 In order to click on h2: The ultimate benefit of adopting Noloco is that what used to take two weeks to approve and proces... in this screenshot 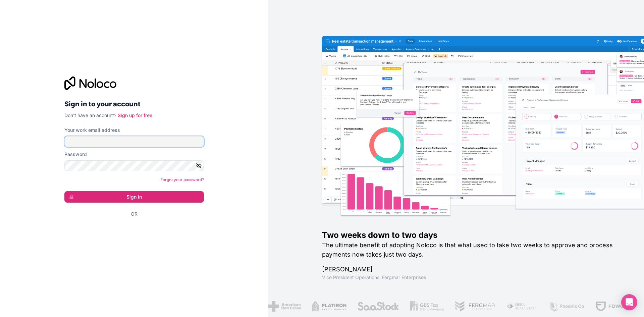, I will do `click(472, 250)`.